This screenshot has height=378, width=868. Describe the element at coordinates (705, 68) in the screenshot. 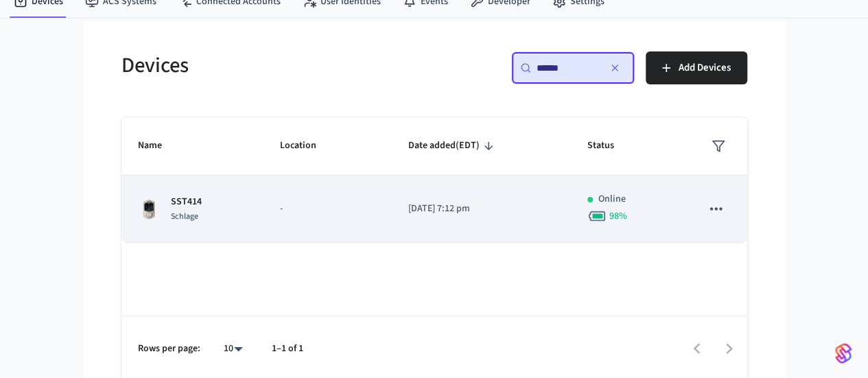

I see `span: Add Devices` at that location.